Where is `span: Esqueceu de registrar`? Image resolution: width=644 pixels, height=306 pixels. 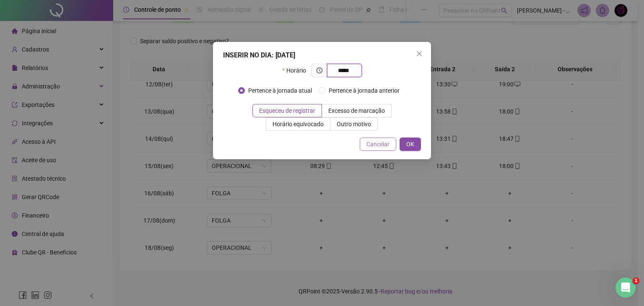 span: Esqueceu de registrar is located at coordinates (287, 110).